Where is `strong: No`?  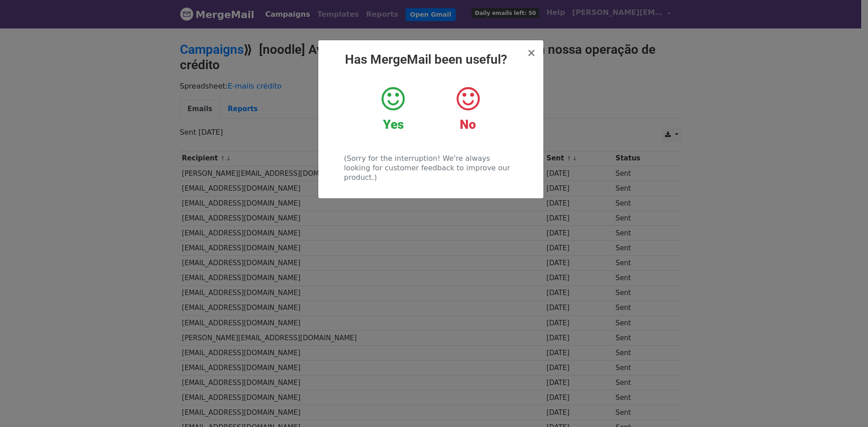
strong: No is located at coordinates (468, 124).